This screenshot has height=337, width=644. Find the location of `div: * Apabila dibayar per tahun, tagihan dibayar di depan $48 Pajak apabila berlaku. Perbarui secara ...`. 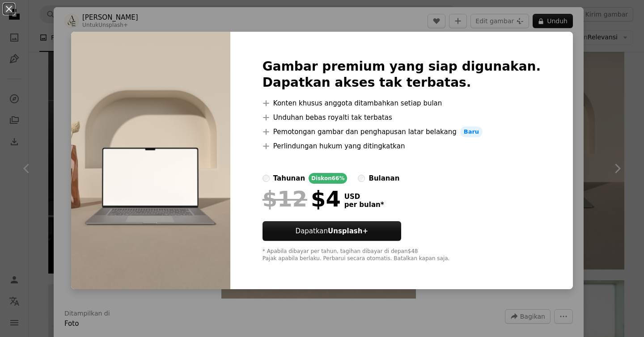

div: * Apabila dibayar per tahun, tagihan dibayar di depan $48 Pajak apabila berlaku. Perbarui secara ... is located at coordinates (401, 255).